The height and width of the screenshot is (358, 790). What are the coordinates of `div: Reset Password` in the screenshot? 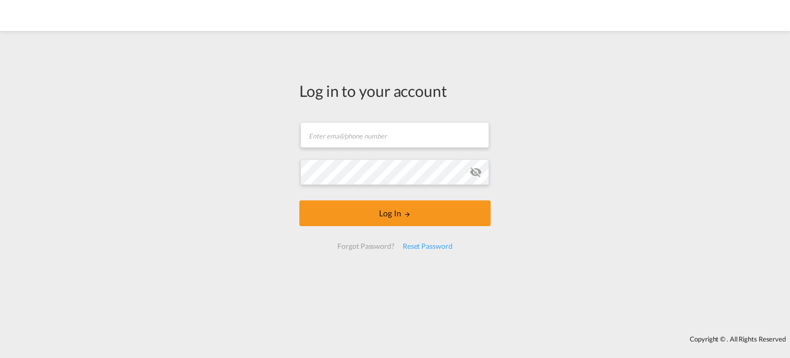 It's located at (428, 246).